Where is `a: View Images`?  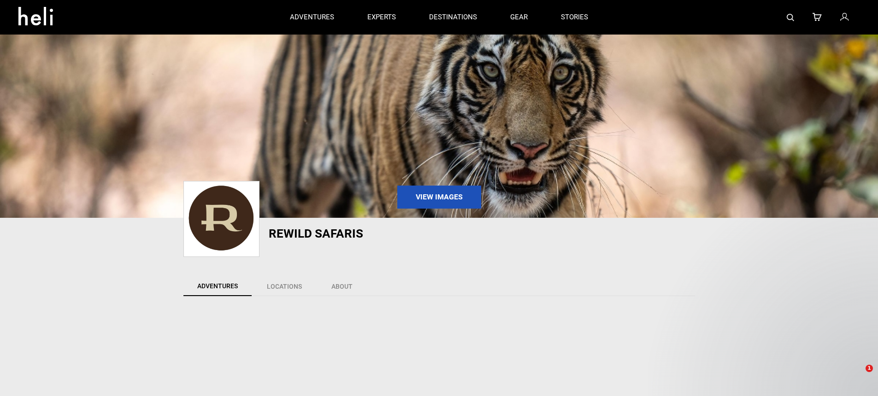 a: View Images is located at coordinates (439, 197).